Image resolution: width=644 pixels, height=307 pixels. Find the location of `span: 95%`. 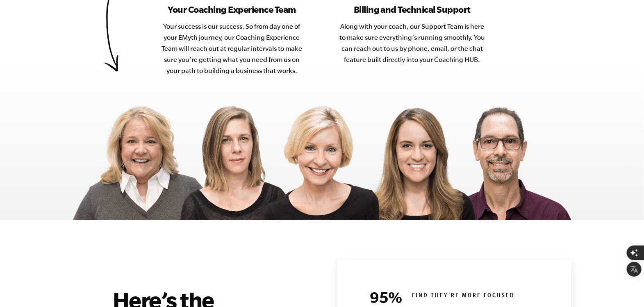

span: 95% is located at coordinates (386, 297).